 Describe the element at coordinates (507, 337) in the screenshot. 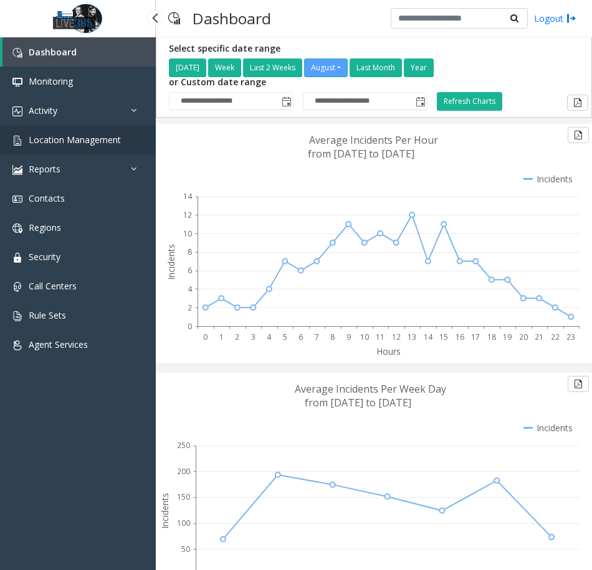

I see `text: 19` at that location.